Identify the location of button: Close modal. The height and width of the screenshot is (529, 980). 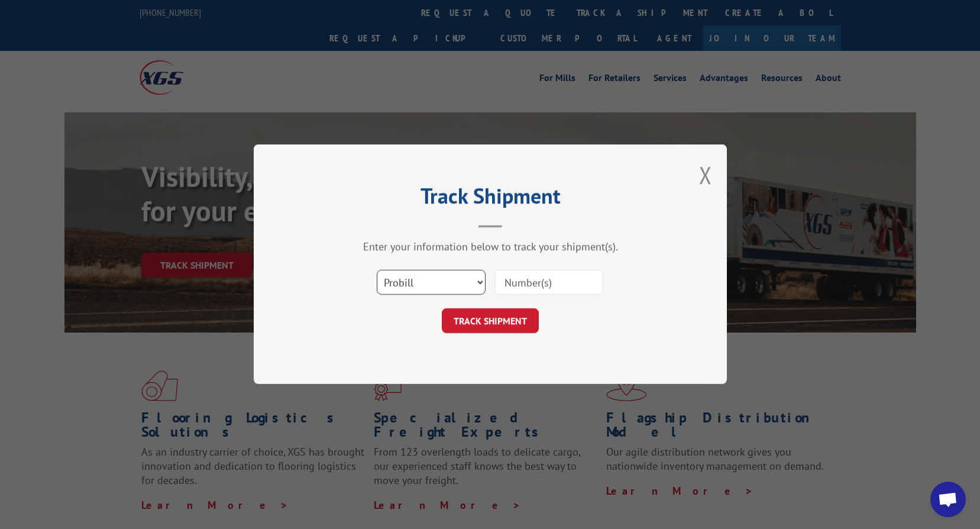
(705, 174).